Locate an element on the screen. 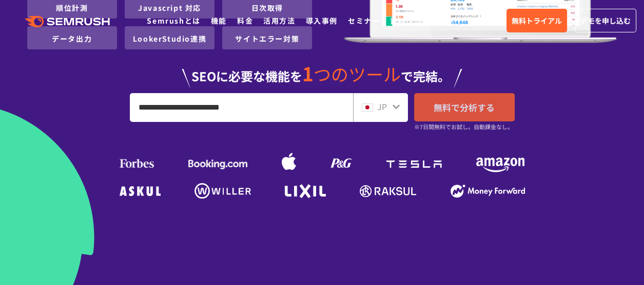 Image resolution: width=644 pixels, height=285 pixels. a: デモを申し込む is located at coordinates (606, 20).